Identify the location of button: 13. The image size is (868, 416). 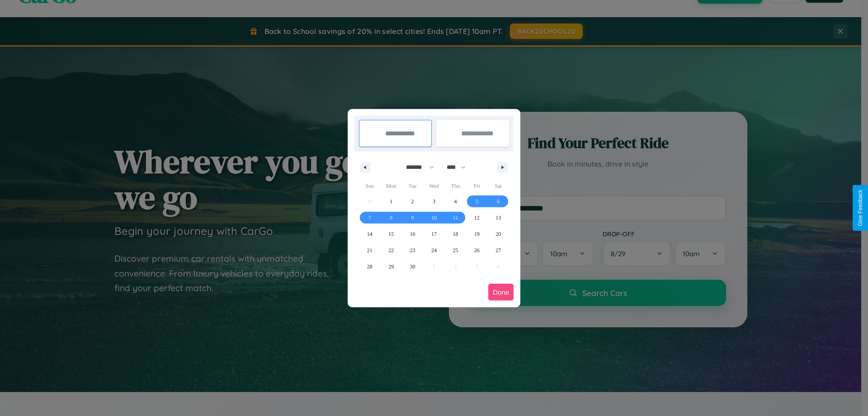
(498, 218).